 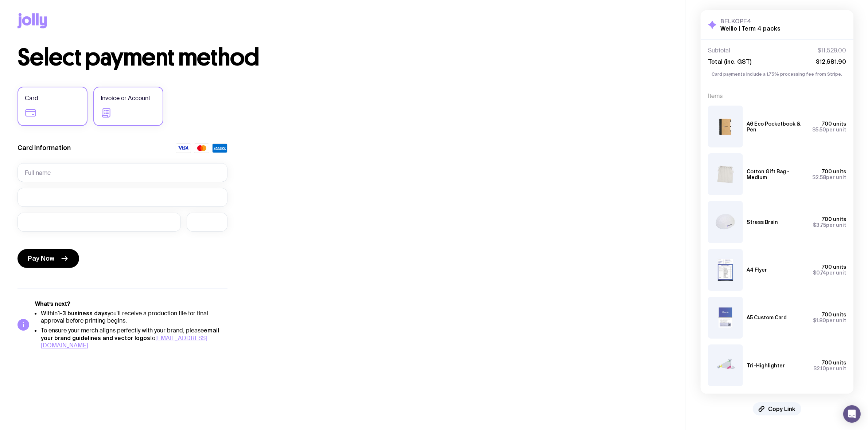 I want to click on h3: Stress Brain, so click(x=762, y=222).